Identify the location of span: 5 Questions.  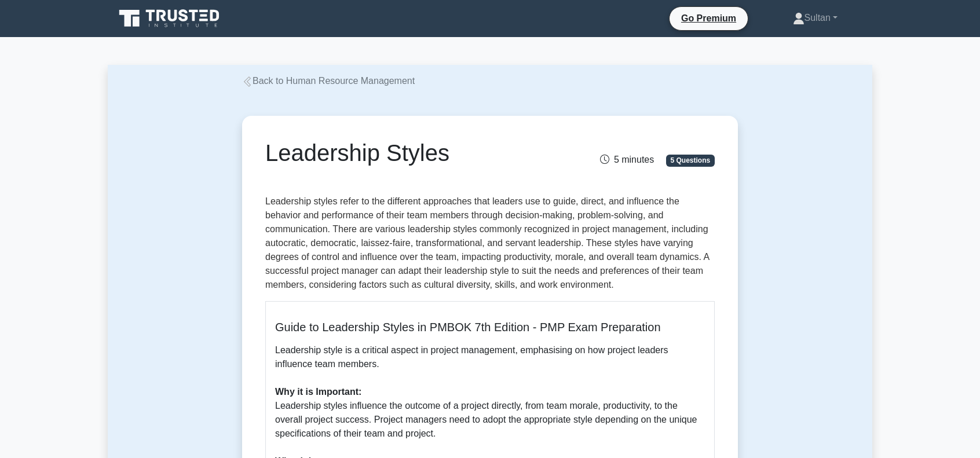
(691, 160).